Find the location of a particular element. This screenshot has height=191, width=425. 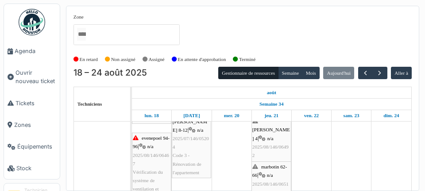

label: En attente d'approbation is located at coordinates (202, 59).